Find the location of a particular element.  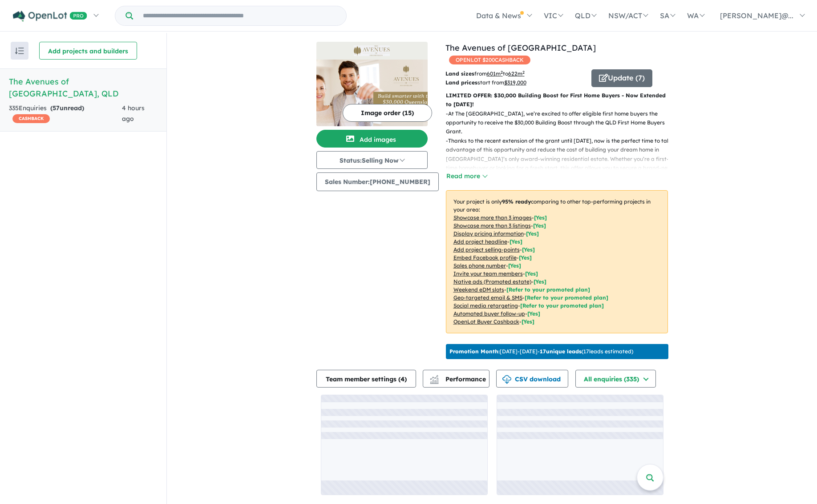

button: Read more is located at coordinates (467, 176).